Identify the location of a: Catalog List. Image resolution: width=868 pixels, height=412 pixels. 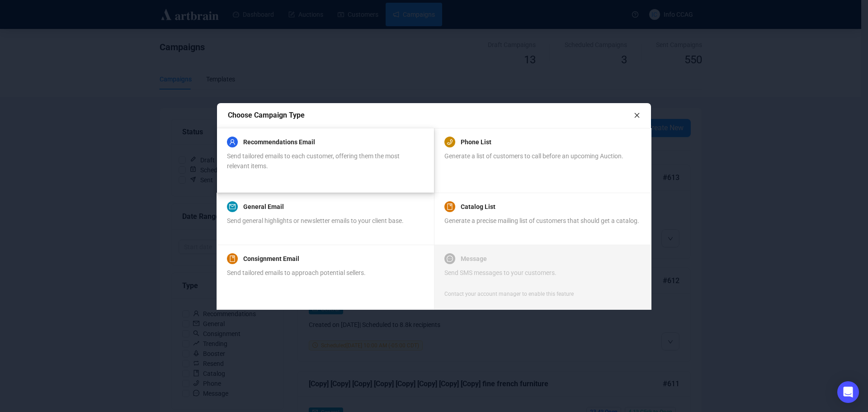
(478, 207).